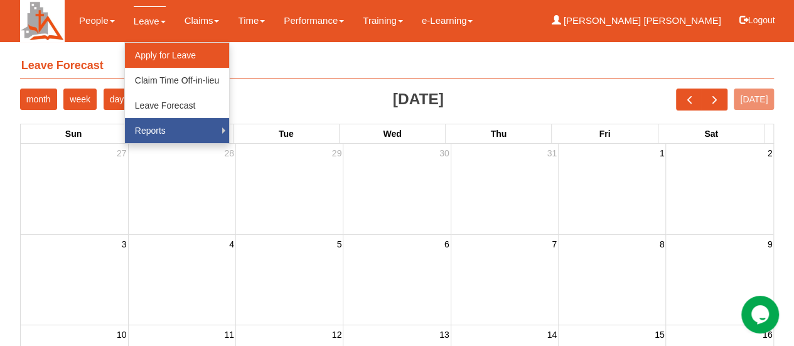  Describe the element at coordinates (232, 244) in the screenshot. I see `span: 4` at that location.